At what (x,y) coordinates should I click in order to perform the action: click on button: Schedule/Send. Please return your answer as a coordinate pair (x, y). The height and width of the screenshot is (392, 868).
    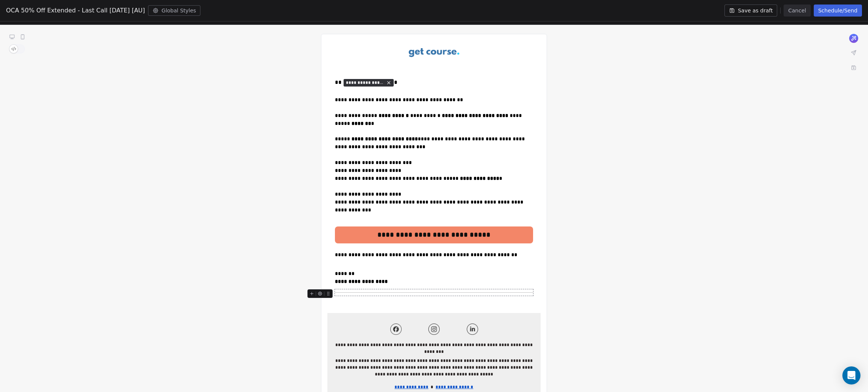
    Looking at the image, I should click on (838, 10).